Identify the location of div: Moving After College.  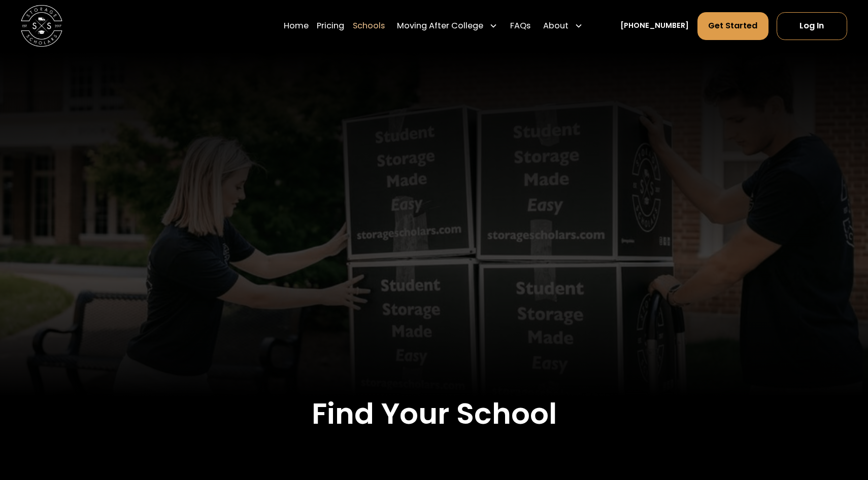
(440, 26).